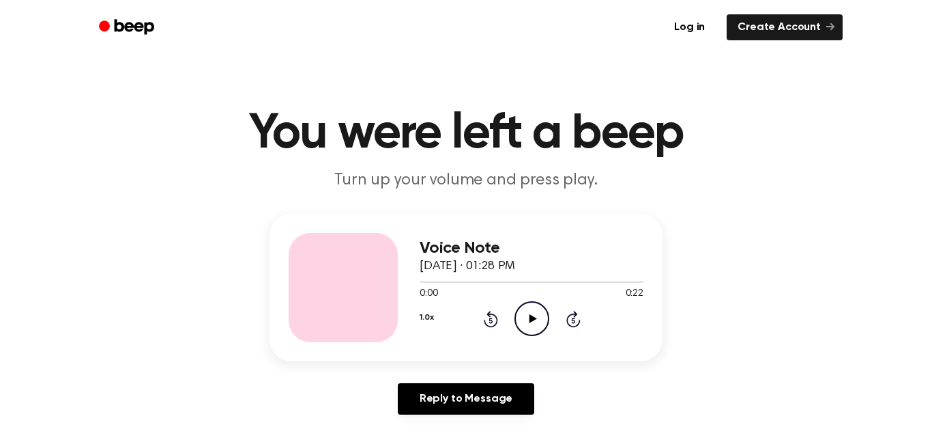 The height and width of the screenshot is (442, 932). What do you see at coordinates (429, 293) in the screenshot?
I see `span: 0:00` at bounding box center [429, 293].